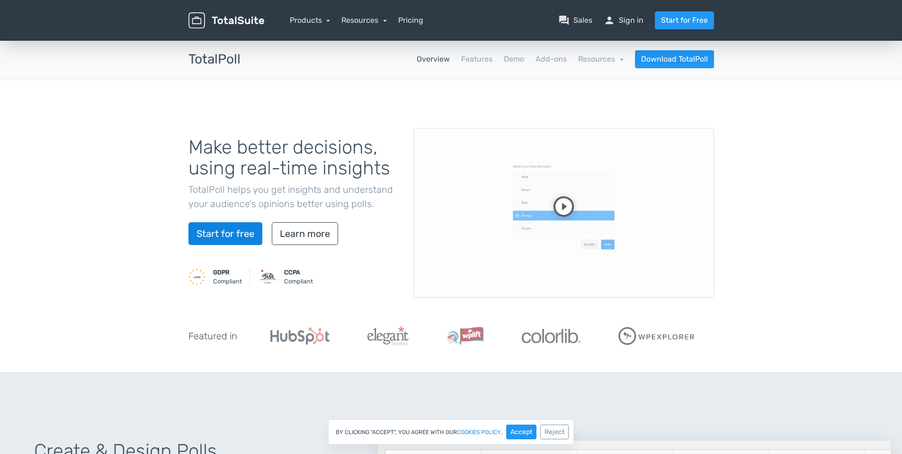 The image size is (902, 454). What do you see at coordinates (609, 20) in the screenshot?
I see `span: person` at bounding box center [609, 20].